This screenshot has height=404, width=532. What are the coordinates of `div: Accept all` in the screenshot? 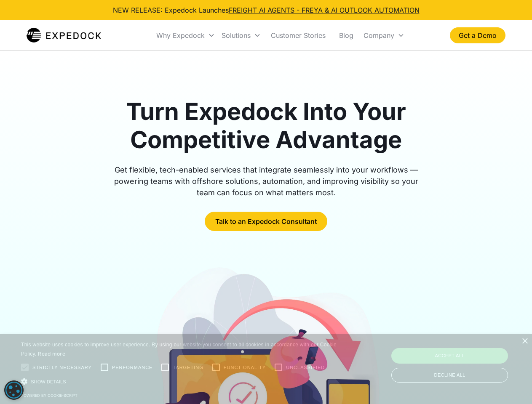 It's located at (449, 356).